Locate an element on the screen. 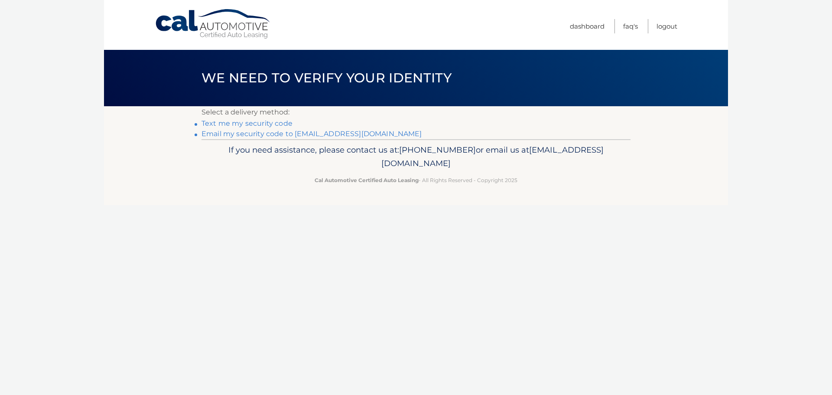 This screenshot has height=395, width=832. a: Logout is located at coordinates (667, 26).